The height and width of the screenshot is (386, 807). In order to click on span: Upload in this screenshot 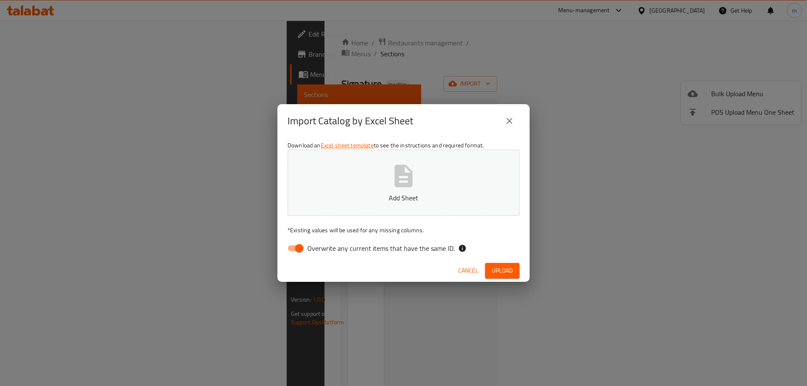, I will do `click(502, 271)`.